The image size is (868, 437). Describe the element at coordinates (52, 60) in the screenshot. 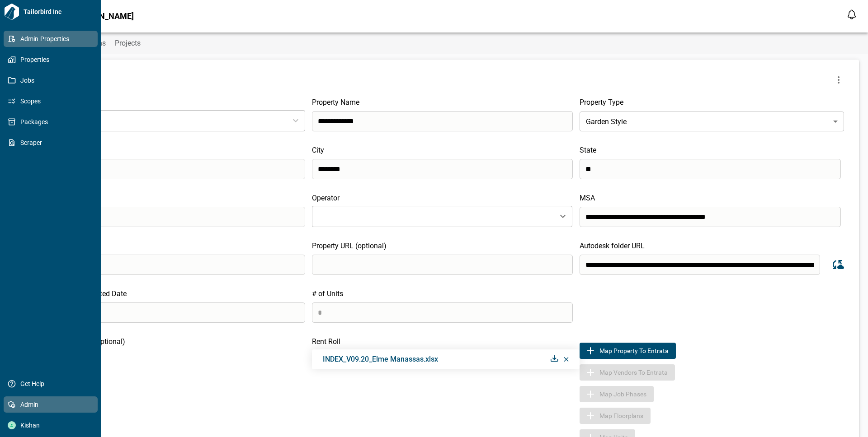

I see `span: Properties` at that location.